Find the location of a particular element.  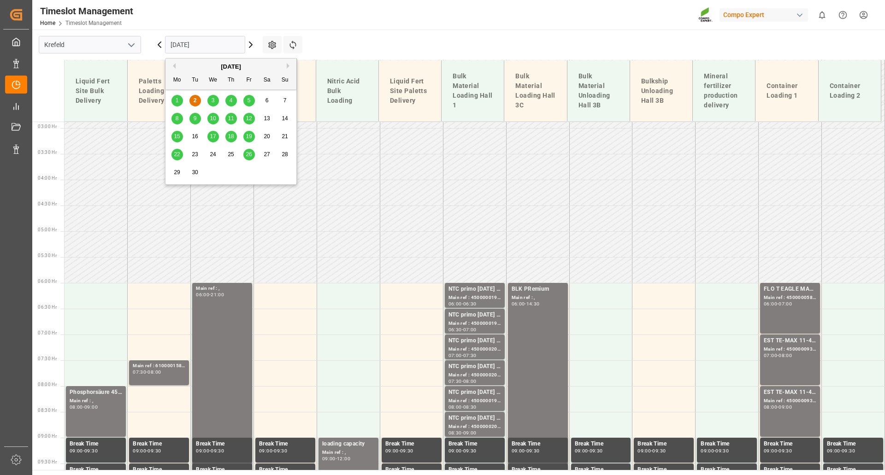

span: 12 is located at coordinates (248, 118).